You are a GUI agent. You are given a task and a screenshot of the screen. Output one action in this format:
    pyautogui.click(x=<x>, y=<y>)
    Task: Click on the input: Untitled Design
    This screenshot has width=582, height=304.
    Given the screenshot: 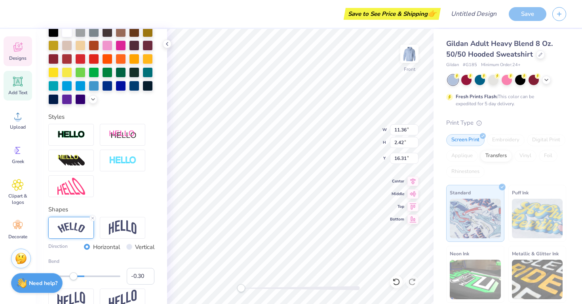 What is the action you would take?
    pyautogui.click(x=473, y=14)
    